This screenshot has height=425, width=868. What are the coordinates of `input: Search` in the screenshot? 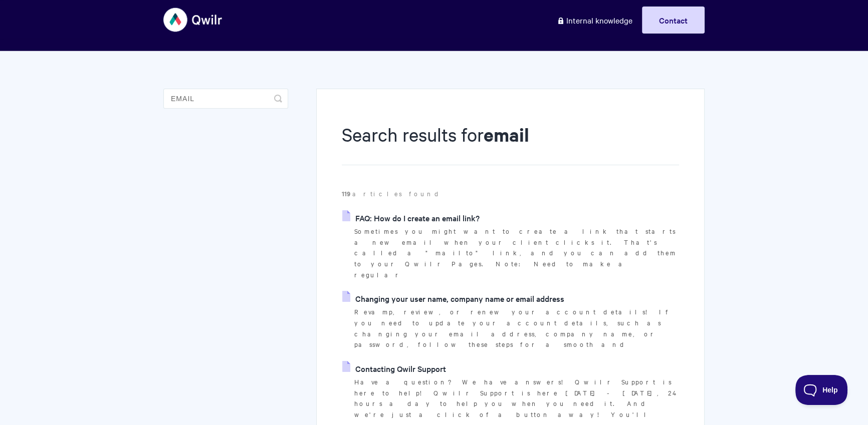 It's located at (226, 99).